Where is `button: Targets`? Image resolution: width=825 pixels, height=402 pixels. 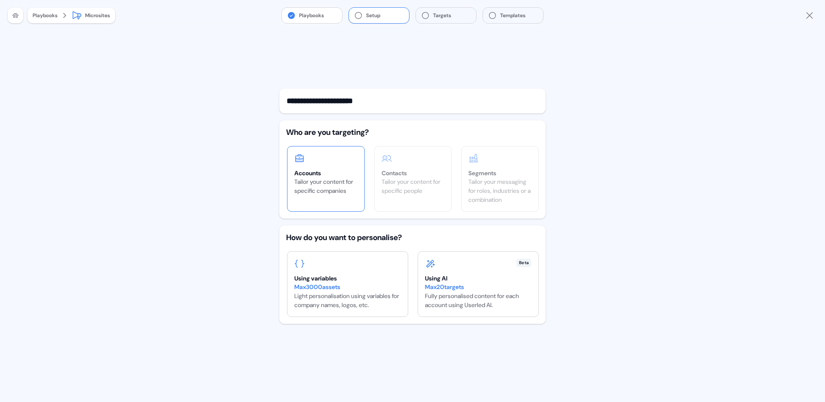
button: Targets is located at coordinates (446, 15).